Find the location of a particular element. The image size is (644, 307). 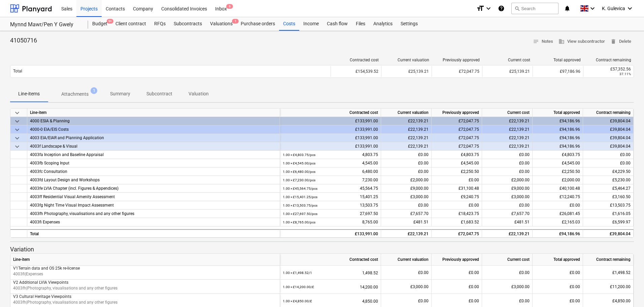

span: 9+ is located at coordinates (110, 21).